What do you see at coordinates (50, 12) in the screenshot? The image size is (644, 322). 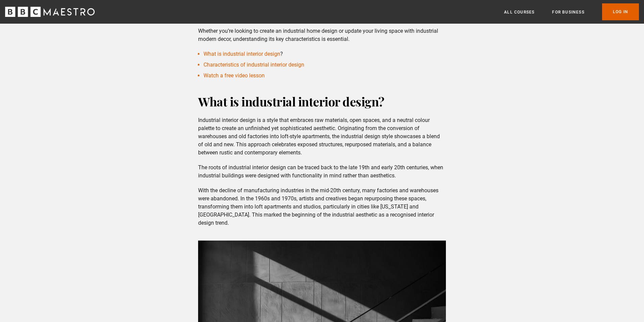 I see `a: BBC Maestro` at bounding box center [50, 12].